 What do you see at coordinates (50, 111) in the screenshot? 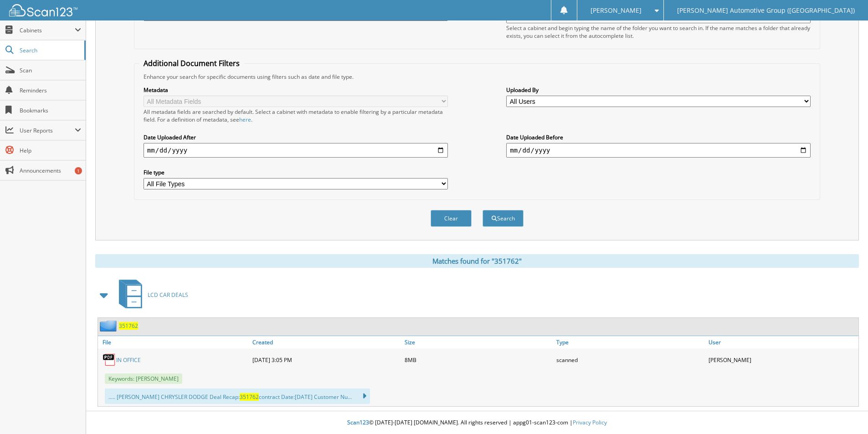
I see `span: Bookmarks` at bounding box center [50, 111].